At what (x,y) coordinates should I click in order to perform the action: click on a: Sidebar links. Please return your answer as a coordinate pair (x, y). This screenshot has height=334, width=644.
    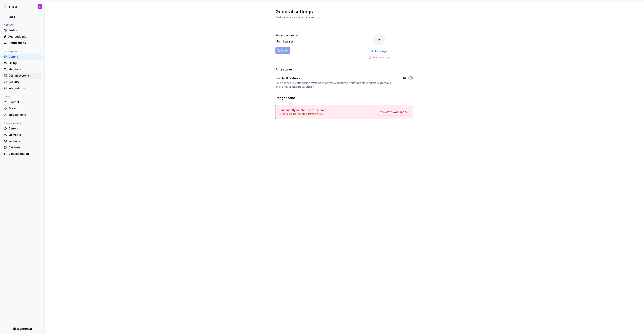
    Looking at the image, I should click on (22, 115).